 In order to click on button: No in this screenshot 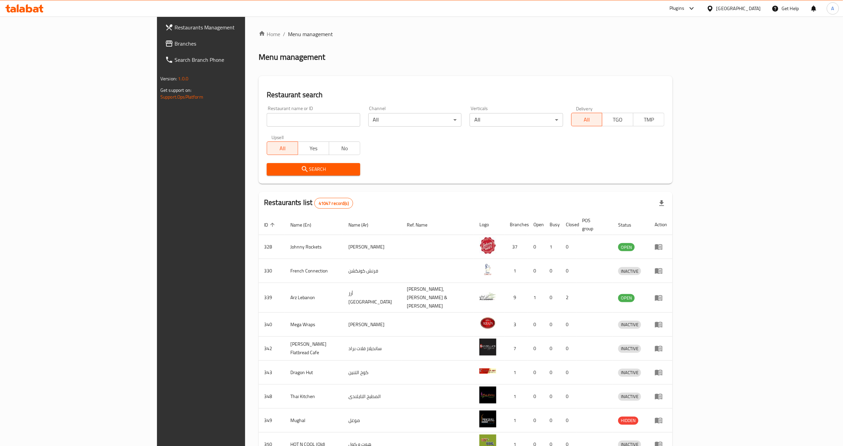, I will do `click(345, 148)`.